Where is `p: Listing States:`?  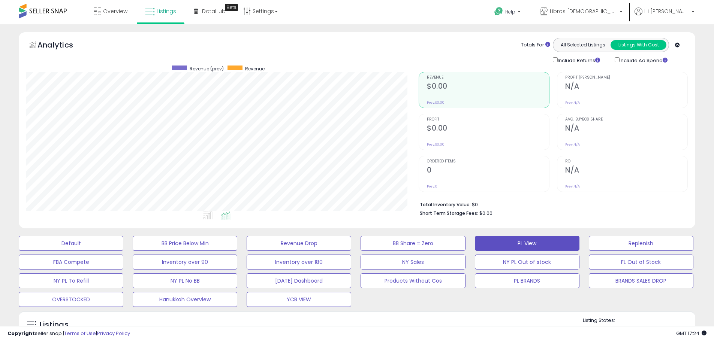 p: Listing States: is located at coordinates (639, 321).